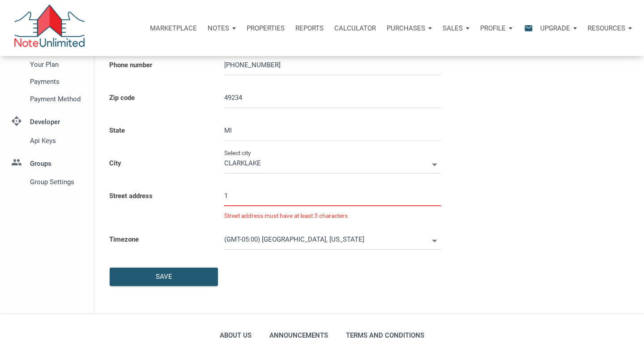 The height and width of the screenshot is (338, 644). Describe the element at coordinates (47, 81) in the screenshot. I see `a: Payments` at that location.